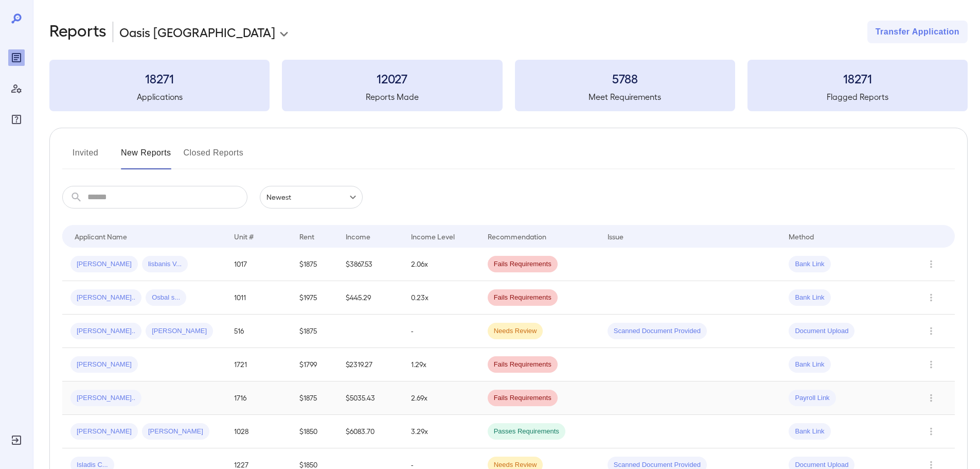  Describe the element at coordinates (918, 32) in the screenshot. I see `button: Transfer Application` at that location.